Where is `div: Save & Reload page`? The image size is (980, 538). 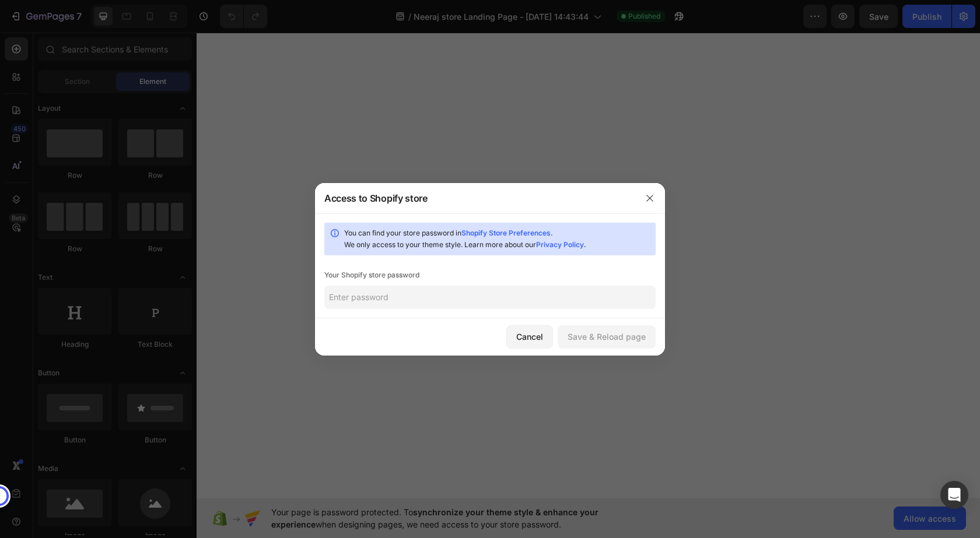
div: Save & Reload page is located at coordinates (607, 336).